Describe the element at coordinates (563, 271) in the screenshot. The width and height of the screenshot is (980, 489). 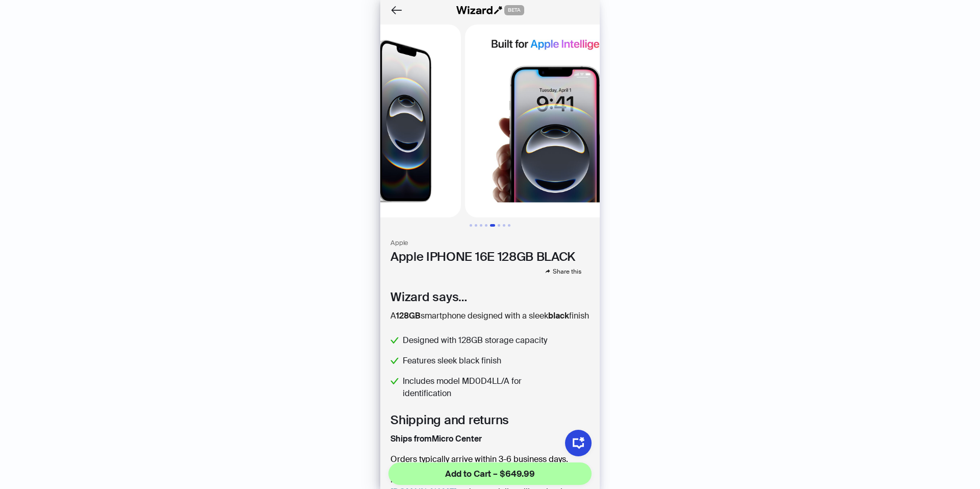
I see `button: Share this` at that location.